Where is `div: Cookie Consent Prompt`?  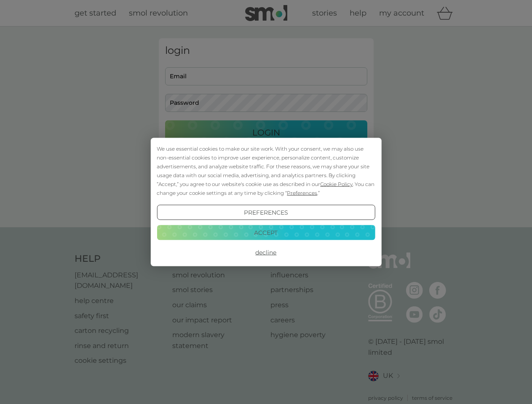
div: Cookie Consent Prompt is located at coordinates (266, 202).